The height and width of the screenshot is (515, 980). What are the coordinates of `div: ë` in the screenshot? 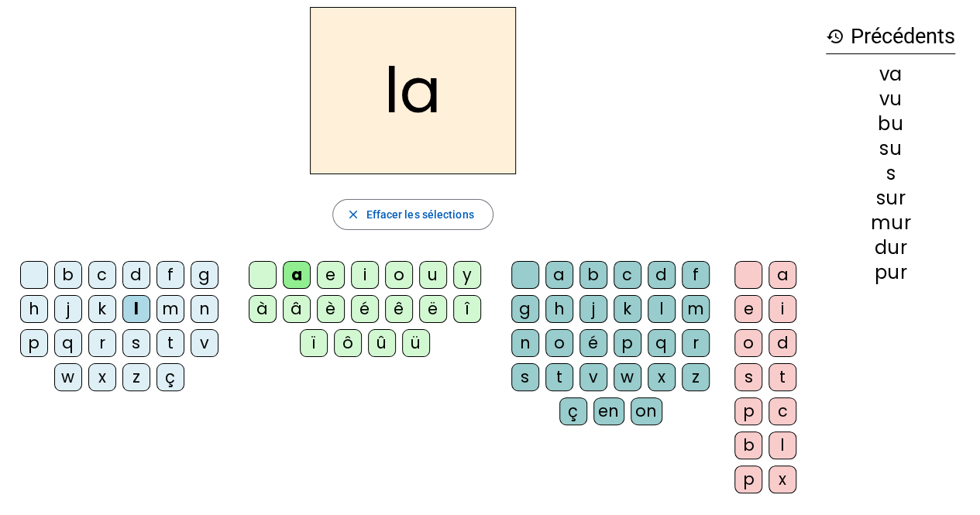 It's located at (433, 310).